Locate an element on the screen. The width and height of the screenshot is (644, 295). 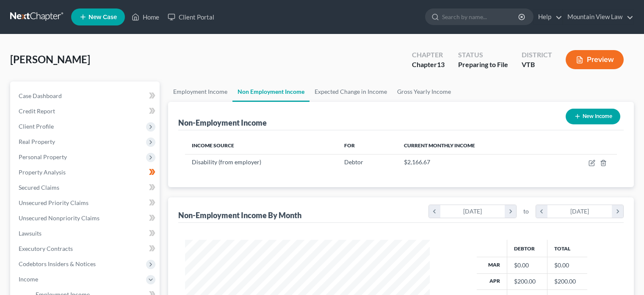
a: Secured Claims is located at coordinates (86, 187).